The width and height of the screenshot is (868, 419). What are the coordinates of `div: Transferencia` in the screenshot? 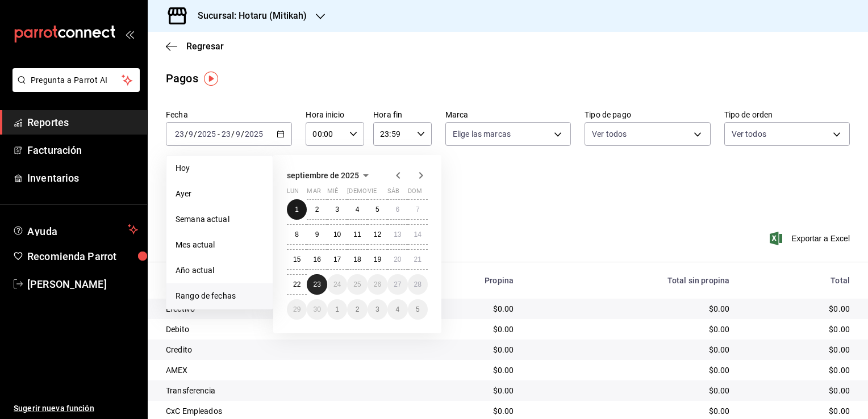 It's located at (276, 391).